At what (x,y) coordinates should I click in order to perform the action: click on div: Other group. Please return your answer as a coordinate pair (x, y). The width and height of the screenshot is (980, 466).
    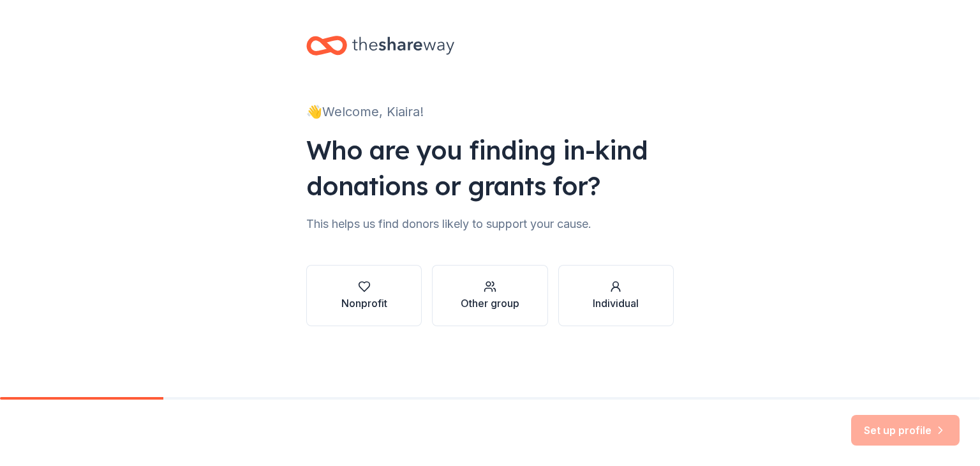
    Looking at the image, I should click on (490, 303).